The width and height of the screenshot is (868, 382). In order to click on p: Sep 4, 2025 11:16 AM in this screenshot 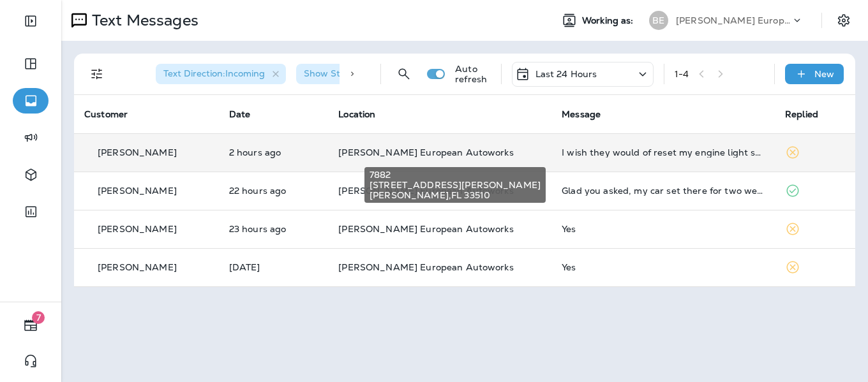, I will do `click(274, 267)`.